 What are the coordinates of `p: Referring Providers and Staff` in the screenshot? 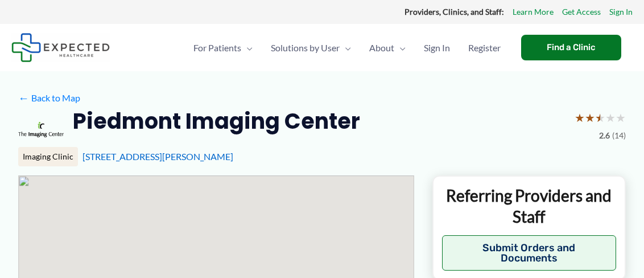 It's located at (529, 206).